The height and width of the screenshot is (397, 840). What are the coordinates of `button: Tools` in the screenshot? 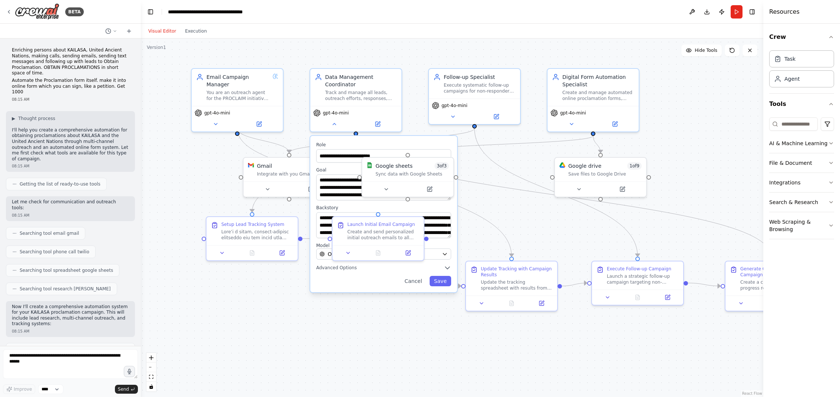 It's located at (801, 104).